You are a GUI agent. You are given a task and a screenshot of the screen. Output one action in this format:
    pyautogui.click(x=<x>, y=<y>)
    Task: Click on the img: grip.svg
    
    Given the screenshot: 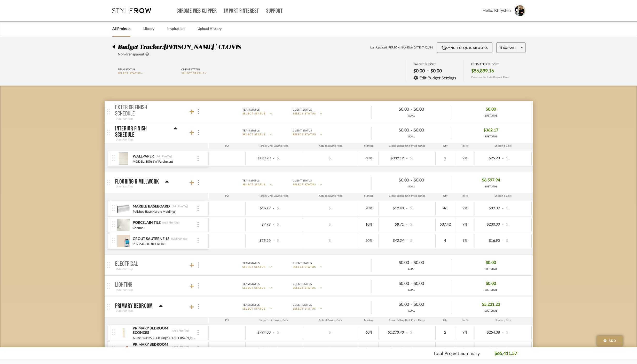 What is the action you would take?
    pyautogui.click(x=108, y=183)
    